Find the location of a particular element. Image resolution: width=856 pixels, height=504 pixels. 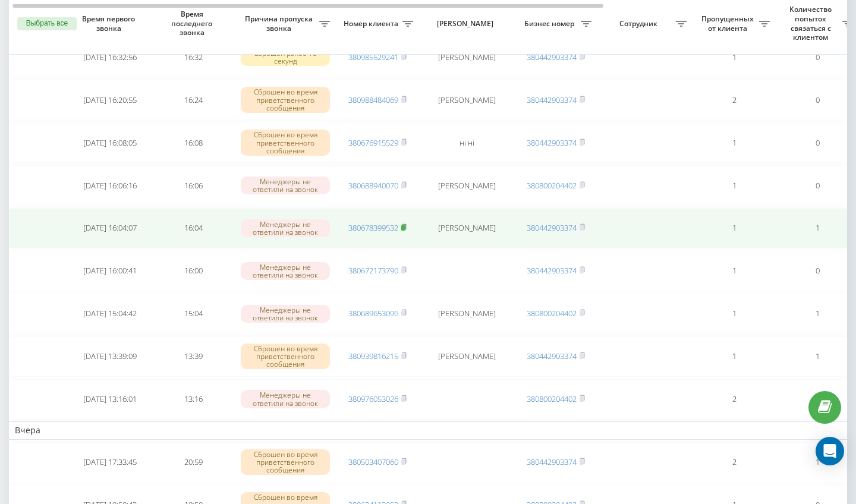

span: Причина пропуска звонка is located at coordinates (280, 23).